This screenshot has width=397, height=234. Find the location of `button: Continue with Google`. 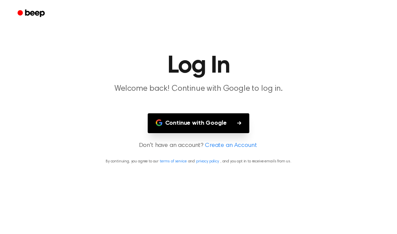

button: Continue with Google is located at coordinates (199, 123).